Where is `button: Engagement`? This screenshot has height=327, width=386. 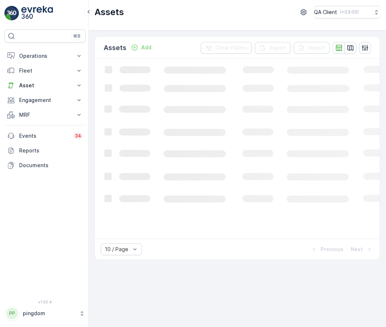
button: Engagement is located at coordinates (45, 100).